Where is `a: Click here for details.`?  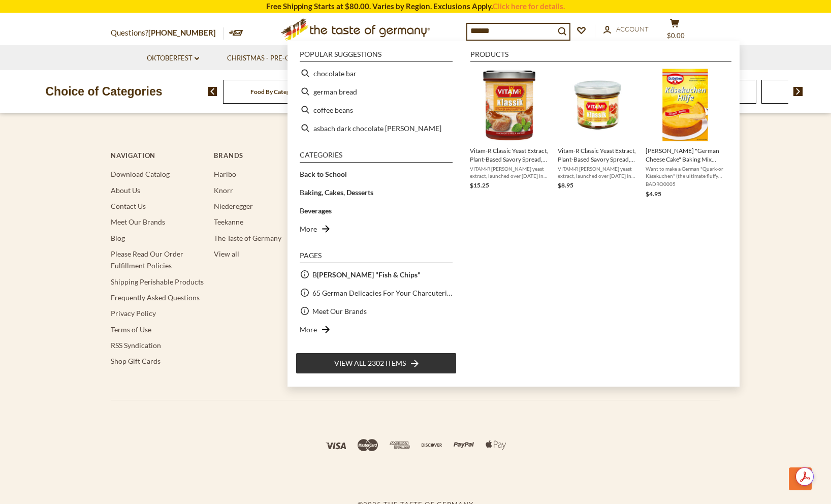
a: Click here for details. is located at coordinates (529, 6).